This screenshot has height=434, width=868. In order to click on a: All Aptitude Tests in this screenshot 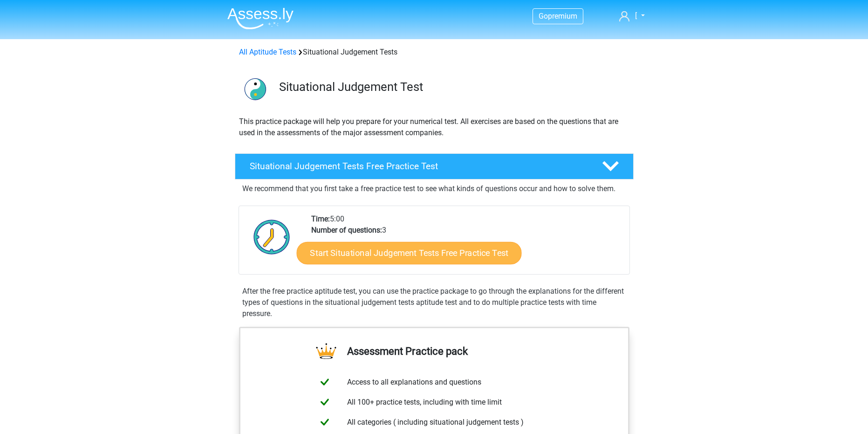, I will do `click(267, 52)`.